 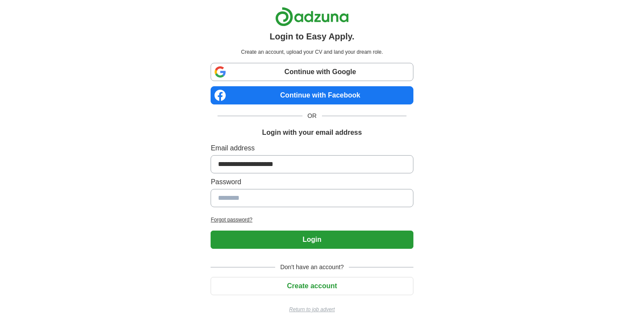 What do you see at coordinates (312, 220) in the screenshot?
I see `h2: Forgot password?` at bounding box center [312, 220].